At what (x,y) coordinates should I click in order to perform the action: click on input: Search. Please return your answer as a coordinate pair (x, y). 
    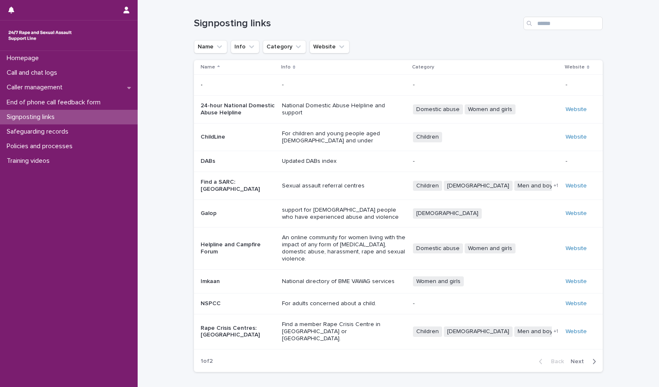
    Looking at the image, I should click on (563, 23).